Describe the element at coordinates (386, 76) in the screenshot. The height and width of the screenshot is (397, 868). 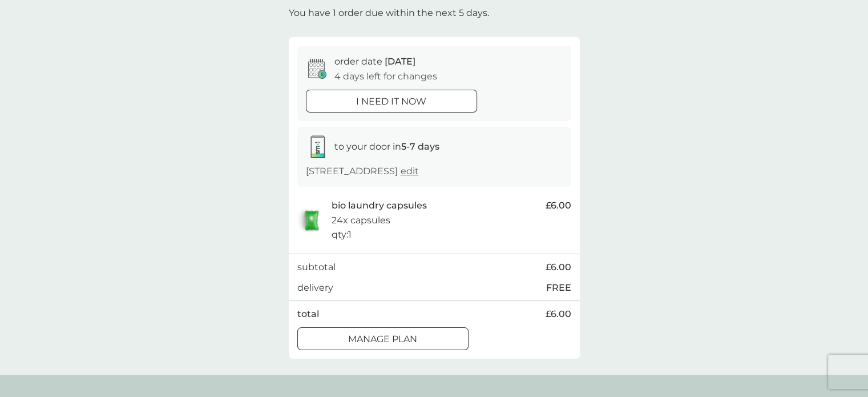
I see `p: 4 days left for changes` at that location.